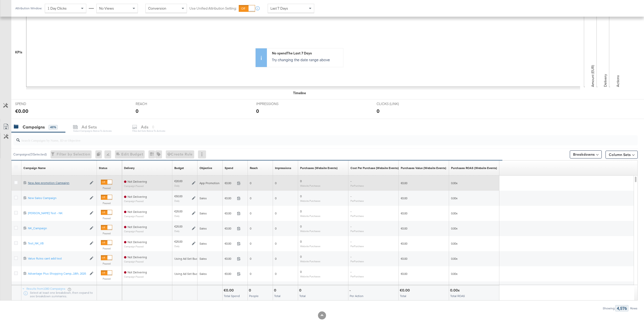  I want to click on a: Reflects the ability of your Ad Campaign to achieve delivery based on ad states, schedule and bud..., so click(129, 168).